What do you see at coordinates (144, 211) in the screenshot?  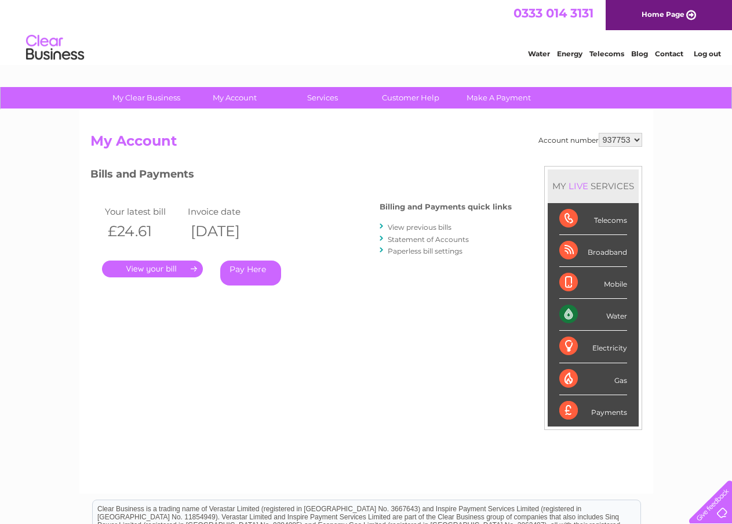 I see `td: Your latest bill` at bounding box center [144, 211].